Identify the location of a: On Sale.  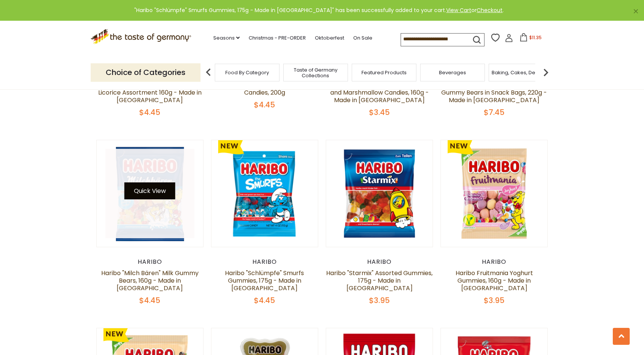
(363, 38).